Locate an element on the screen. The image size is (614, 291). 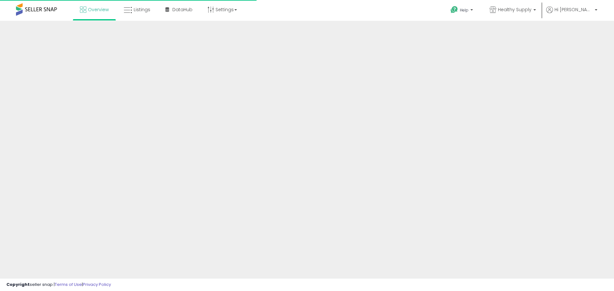
span: Listings is located at coordinates (142, 10).